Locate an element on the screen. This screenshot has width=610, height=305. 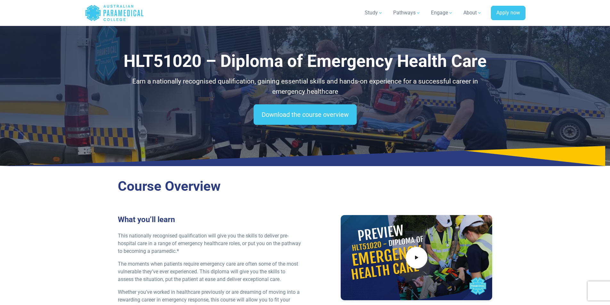
p: Earn a nationally recognised qualification, gaining essential skills and hands-on experience for ... is located at coordinates (305, 87).